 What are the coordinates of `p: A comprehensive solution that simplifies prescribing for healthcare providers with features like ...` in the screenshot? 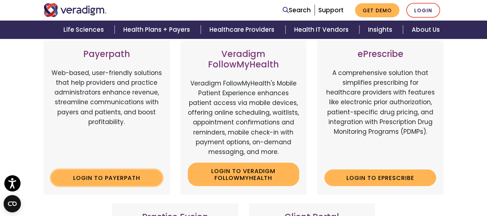 It's located at (380, 116).